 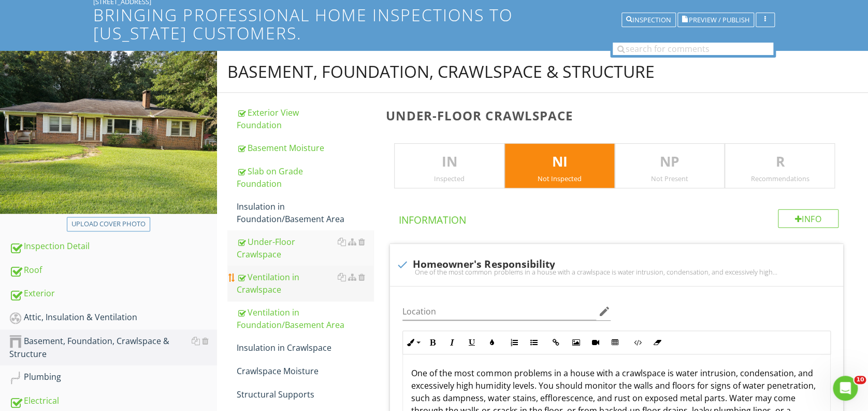 What do you see at coordinates (604, 311) in the screenshot?
I see `i: edit` at bounding box center [604, 311].